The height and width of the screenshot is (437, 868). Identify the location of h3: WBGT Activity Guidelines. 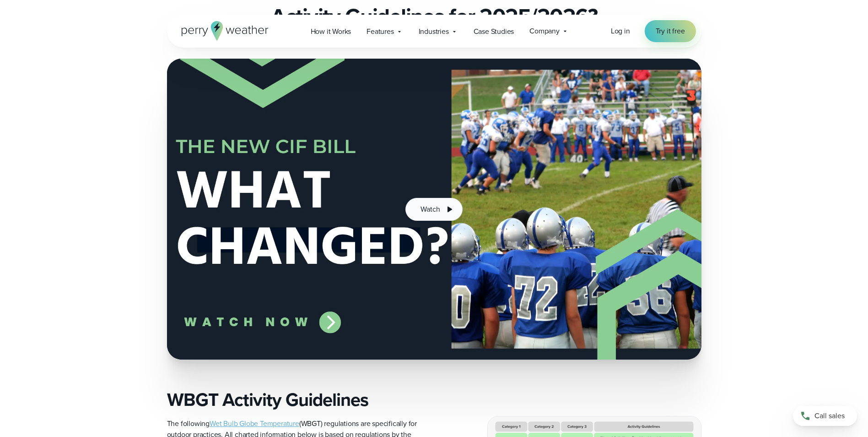
(297, 400).